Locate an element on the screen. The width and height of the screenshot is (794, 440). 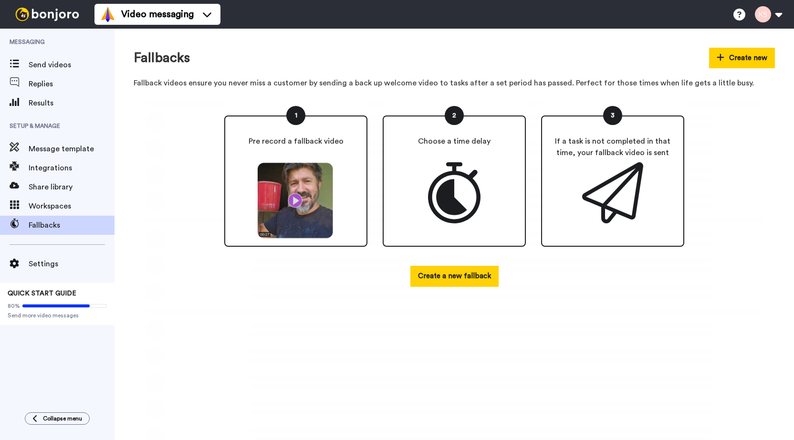
span: Workspaces is located at coordinates (72, 206).